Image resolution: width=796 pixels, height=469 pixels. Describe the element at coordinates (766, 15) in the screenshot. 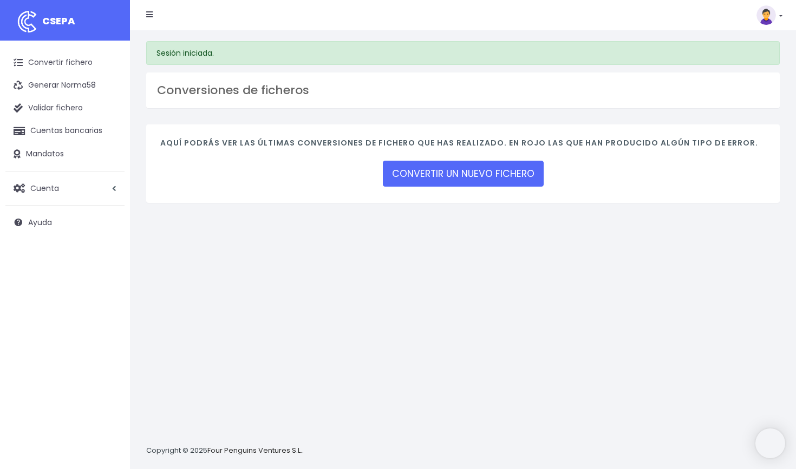

I see `img: profile` at that location.